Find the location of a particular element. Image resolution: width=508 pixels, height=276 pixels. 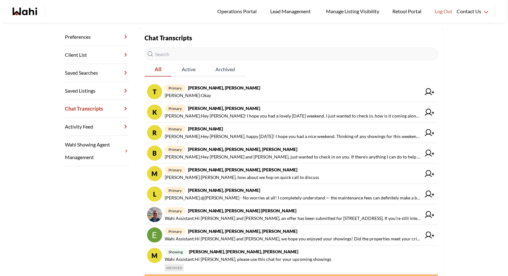

a: Wahi Showing Agent Management is located at coordinates (97, 151).